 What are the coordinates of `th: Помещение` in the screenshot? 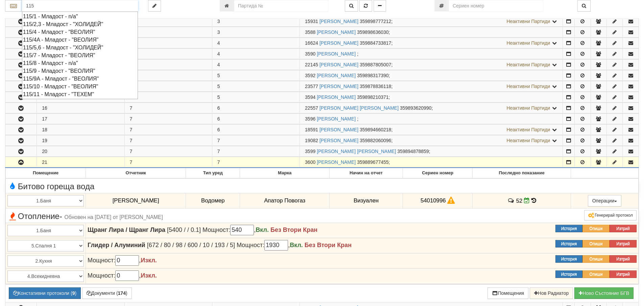 It's located at (45, 173).